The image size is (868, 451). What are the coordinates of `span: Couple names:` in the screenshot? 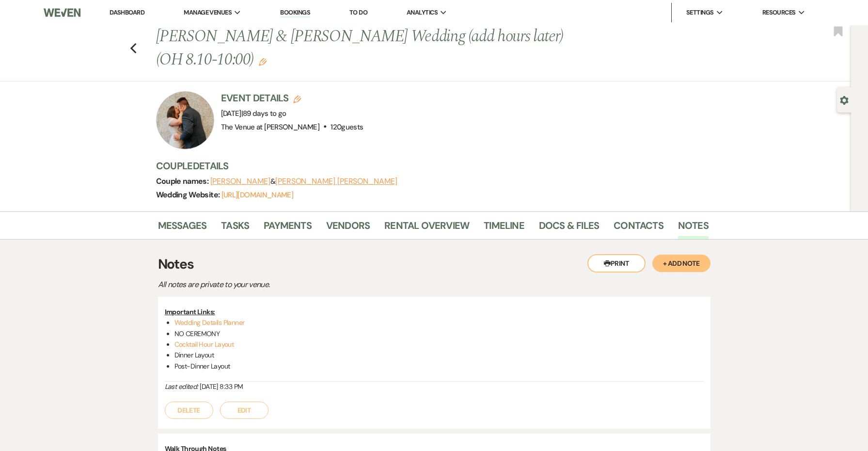 It's located at (184, 181).